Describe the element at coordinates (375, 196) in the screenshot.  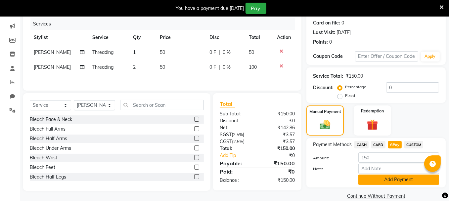
I see `a: Continue Without Payment` at that location.